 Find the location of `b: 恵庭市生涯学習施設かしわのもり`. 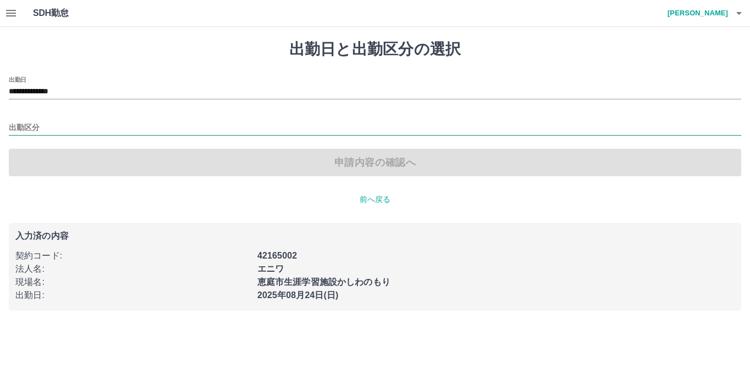

b: 恵庭市生涯学習施設かしわのもり is located at coordinates (324, 282).